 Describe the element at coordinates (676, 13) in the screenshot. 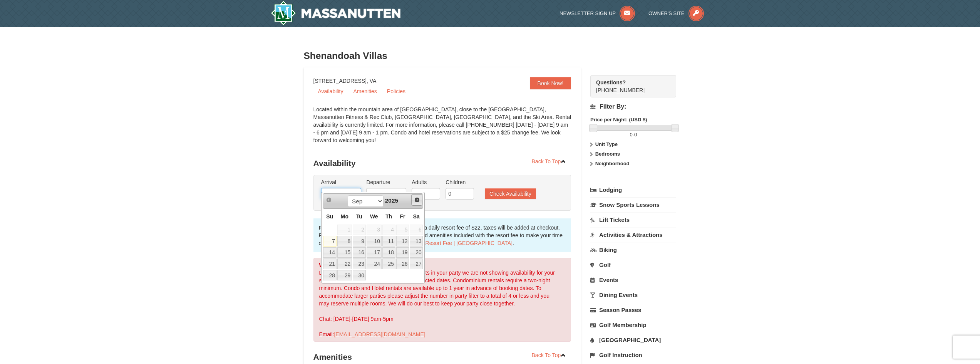

I see `a: Owner's Site` at that location.